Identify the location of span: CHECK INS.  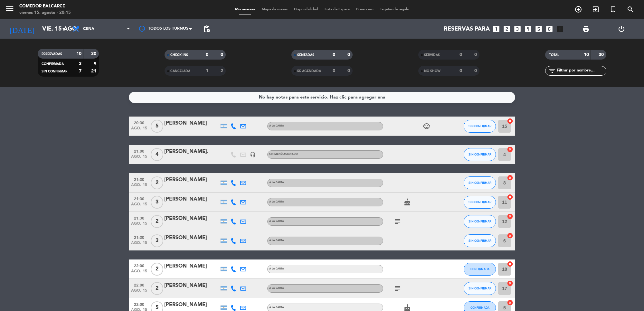
(179, 55).